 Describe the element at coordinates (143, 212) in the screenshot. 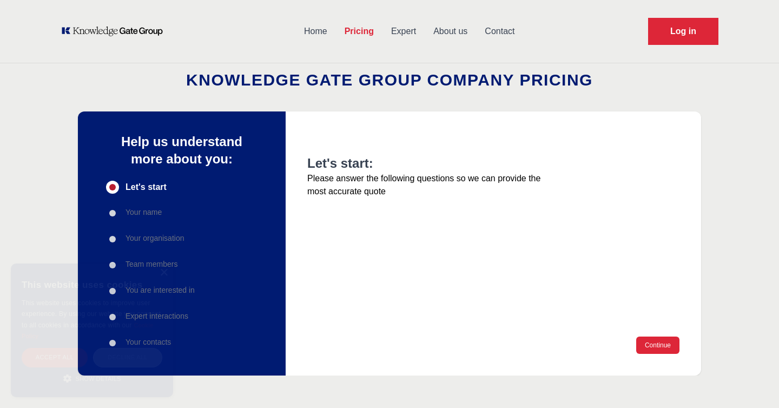

I see `p: Your name` at that location.